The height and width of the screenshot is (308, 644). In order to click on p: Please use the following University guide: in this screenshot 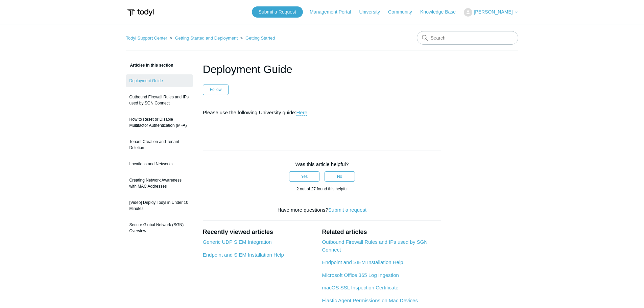, I will do `click(322, 112)`.